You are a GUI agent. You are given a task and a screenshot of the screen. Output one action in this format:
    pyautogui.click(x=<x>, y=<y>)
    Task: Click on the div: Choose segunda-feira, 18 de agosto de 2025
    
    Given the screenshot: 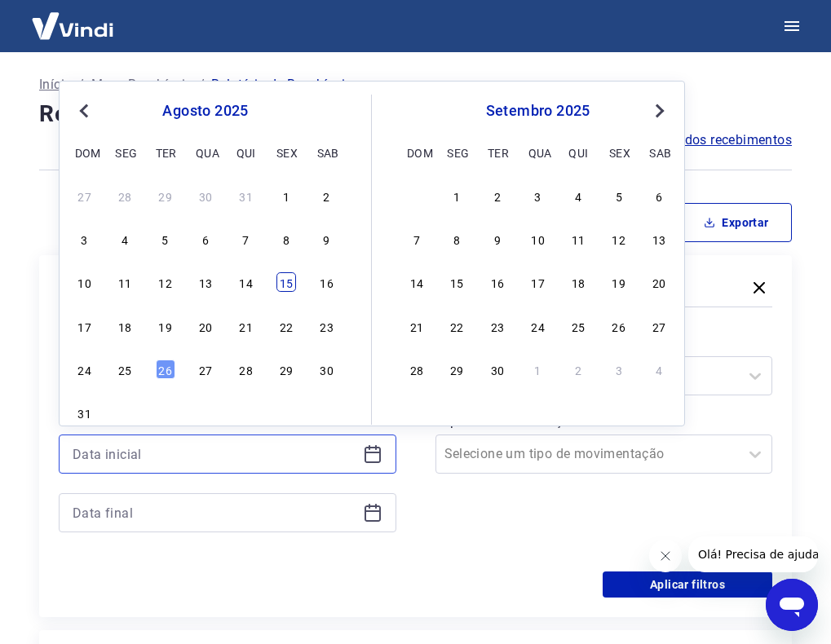 What is the action you would take?
    pyautogui.click(x=124, y=326)
    